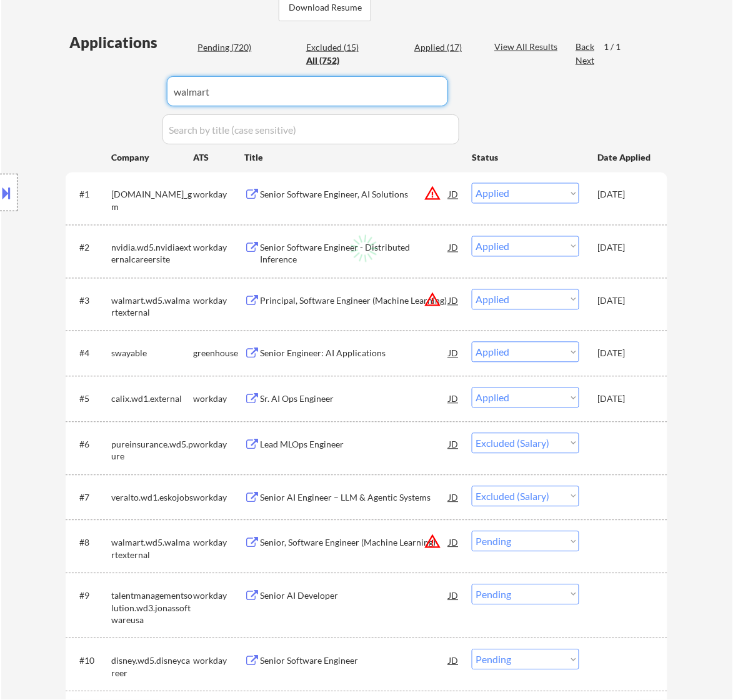 This screenshot has width=733, height=700. What do you see at coordinates (354, 543) in the screenshot?
I see `div: Senior, Software Engineer (Machine Learning)` at bounding box center [354, 543].